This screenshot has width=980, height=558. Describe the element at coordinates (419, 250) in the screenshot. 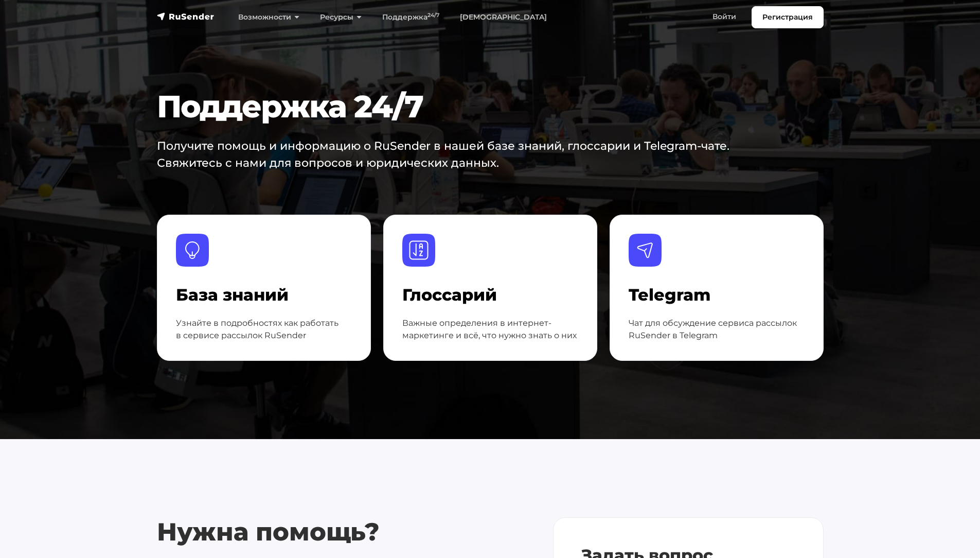

I see `img: Глоссарий` at that location.